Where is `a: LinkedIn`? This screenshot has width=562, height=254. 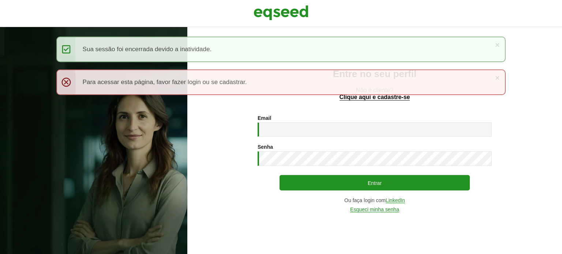
a: LinkedIn is located at coordinates (395, 200).